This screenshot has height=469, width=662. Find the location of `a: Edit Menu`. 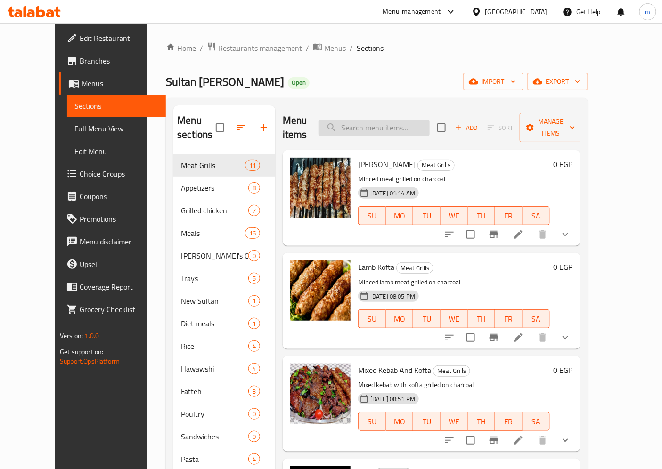

a: Edit Menu is located at coordinates (116, 151).